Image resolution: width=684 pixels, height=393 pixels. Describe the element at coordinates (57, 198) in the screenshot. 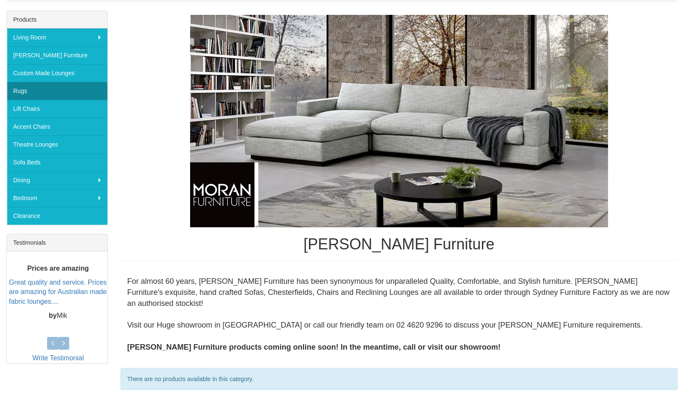

I see `a: Bedroom` at that location.